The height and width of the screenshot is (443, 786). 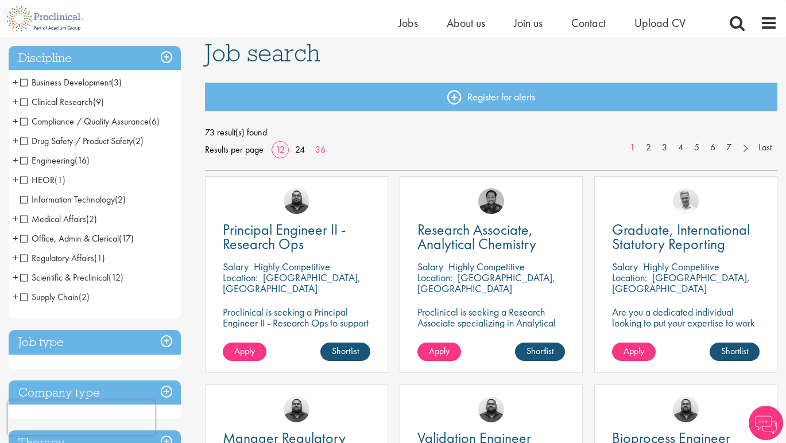 I want to click on span: Compliance / Quality Assurance, so click(x=84, y=121).